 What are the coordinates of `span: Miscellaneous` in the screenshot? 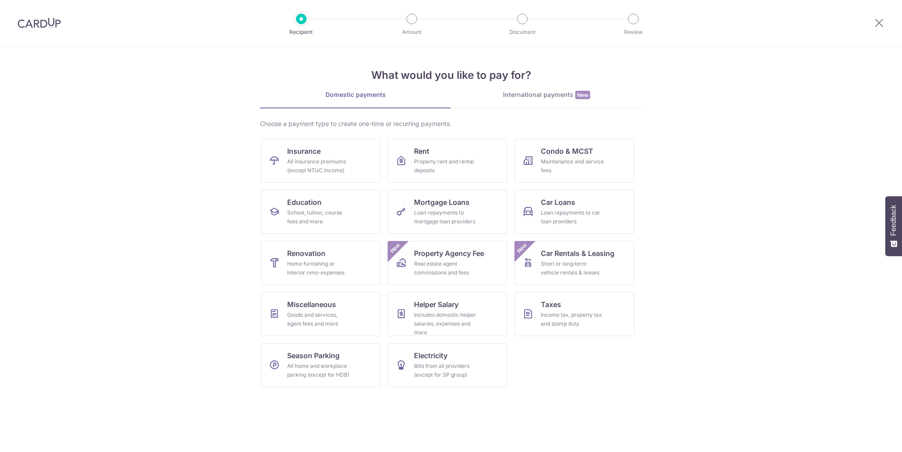 It's located at (311, 304).